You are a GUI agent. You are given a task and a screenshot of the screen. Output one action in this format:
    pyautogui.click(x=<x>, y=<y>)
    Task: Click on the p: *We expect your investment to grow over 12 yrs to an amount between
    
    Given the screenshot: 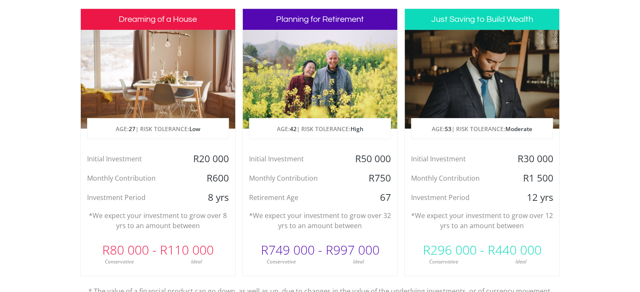 What is the action you would take?
    pyautogui.click(x=481, y=221)
    